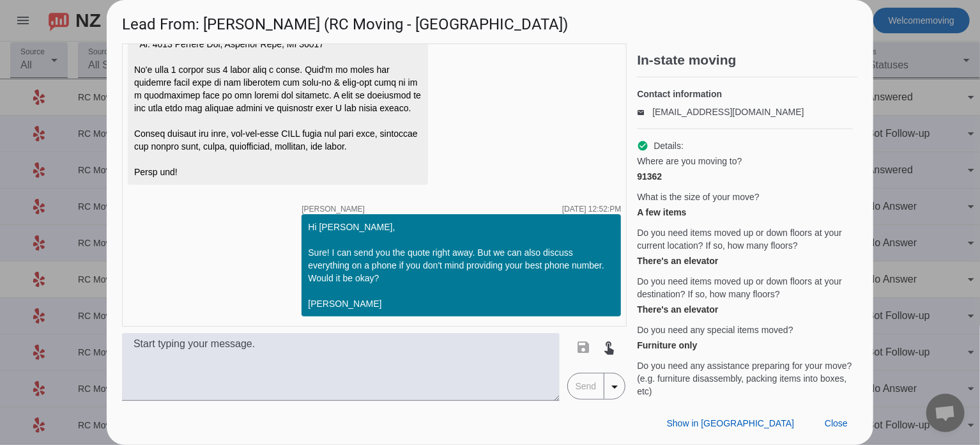 This screenshot has width=980, height=445. What do you see at coordinates (745, 345) in the screenshot?
I see `div: Furniture only` at bounding box center [745, 345].